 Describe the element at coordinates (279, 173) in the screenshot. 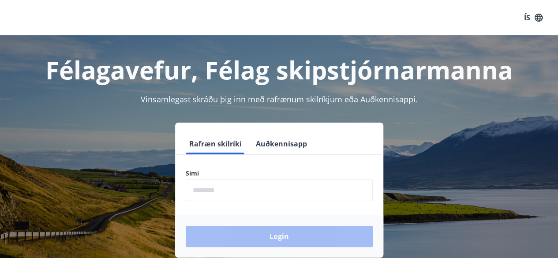

I see `label: Sími` at that location.